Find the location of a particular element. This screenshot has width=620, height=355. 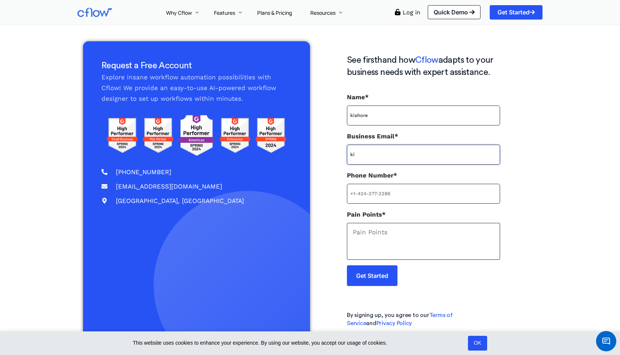

a: OK is located at coordinates (478, 343).